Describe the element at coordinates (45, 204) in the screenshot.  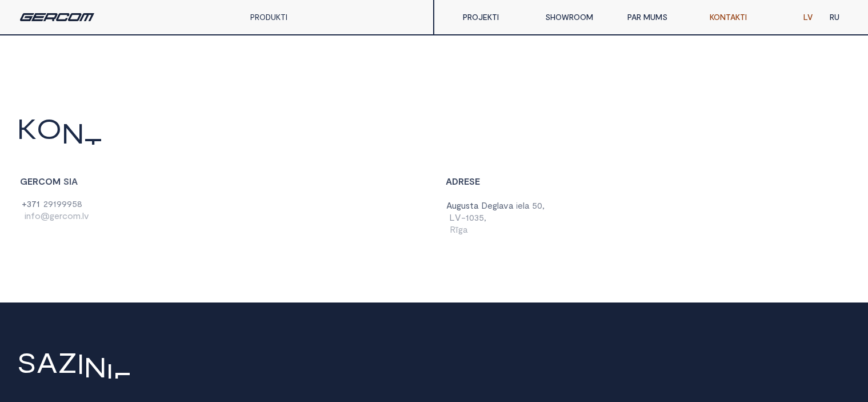
I see `span: 2` at that location.